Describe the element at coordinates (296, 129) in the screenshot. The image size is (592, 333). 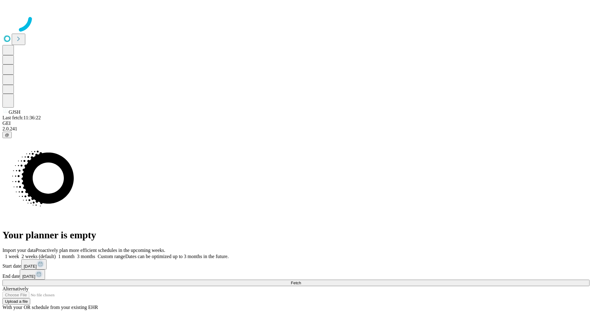
I see `div: 2.0.241` at that location.